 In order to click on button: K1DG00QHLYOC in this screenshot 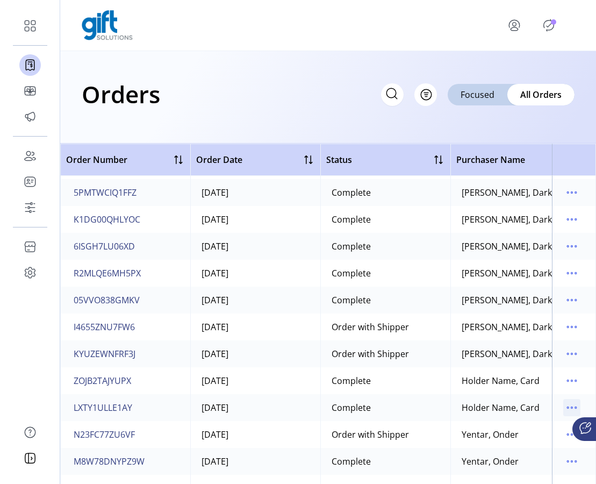, I will do `click(107, 219)`.